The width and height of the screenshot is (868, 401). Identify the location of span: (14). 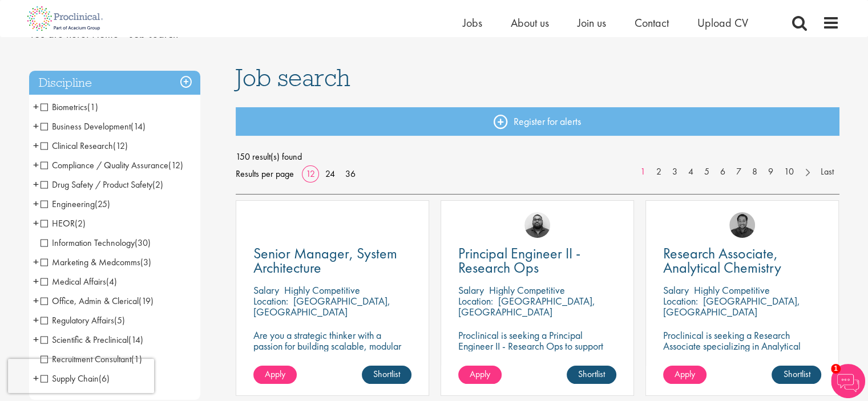
(138, 126).